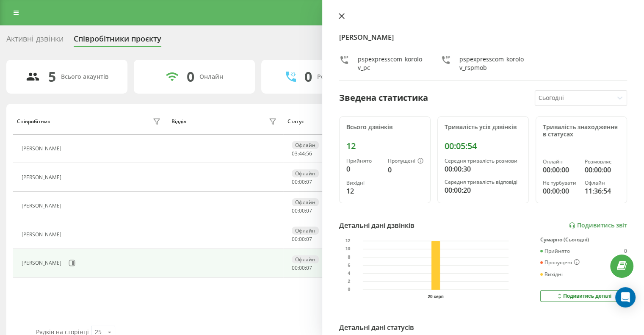 The height and width of the screenshot is (335, 644). Describe the element at coordinates (584, 296) in the screenshot. I see `button: Подивитись деталі` at that location.